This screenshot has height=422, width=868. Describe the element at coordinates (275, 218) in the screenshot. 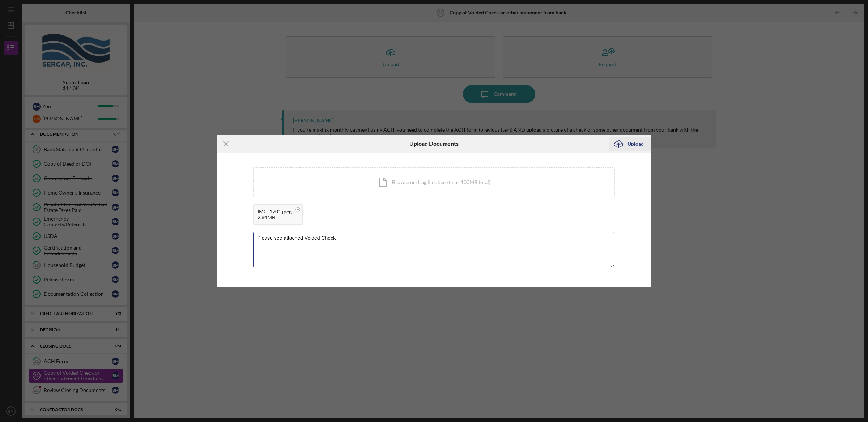

I see `div: 2.84MB` at that location.